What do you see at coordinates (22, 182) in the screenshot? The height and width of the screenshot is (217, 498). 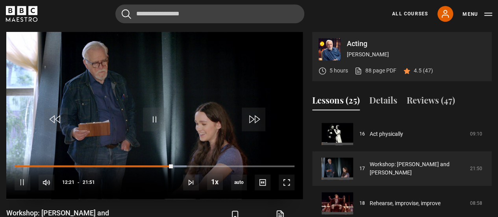 I see `button: Pause` at bounding box center [22, 182].